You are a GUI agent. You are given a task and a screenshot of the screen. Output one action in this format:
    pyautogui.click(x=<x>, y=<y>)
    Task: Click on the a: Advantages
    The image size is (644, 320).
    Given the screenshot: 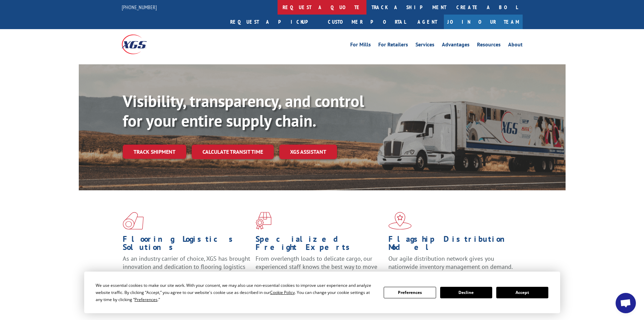 What is the action you would take?
    pyautogui.click(x=456, y=46)
    